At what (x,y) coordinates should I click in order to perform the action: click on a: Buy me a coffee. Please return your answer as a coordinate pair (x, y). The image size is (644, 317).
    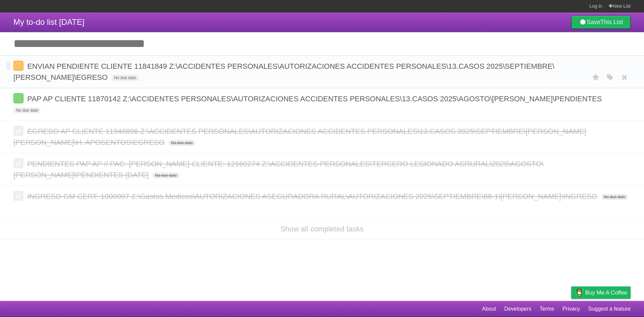
    Looking at the image, I should click on (601, 292).